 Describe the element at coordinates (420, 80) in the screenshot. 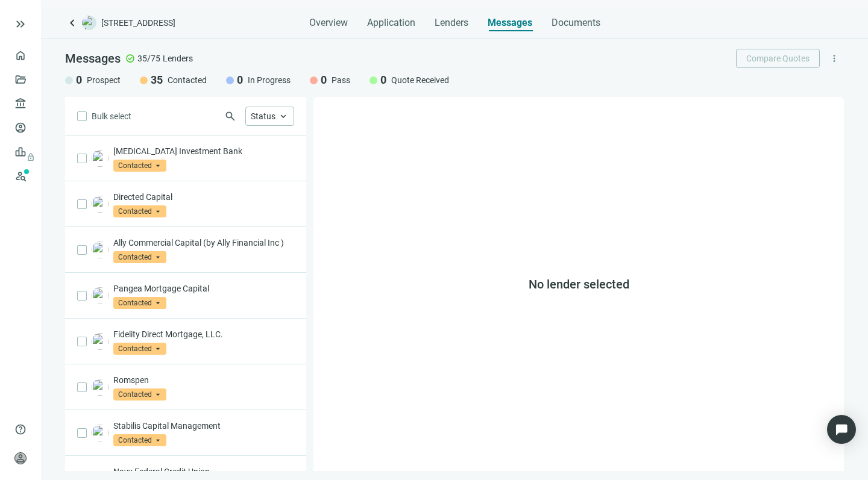

I see `span: Quote Received` at that location.